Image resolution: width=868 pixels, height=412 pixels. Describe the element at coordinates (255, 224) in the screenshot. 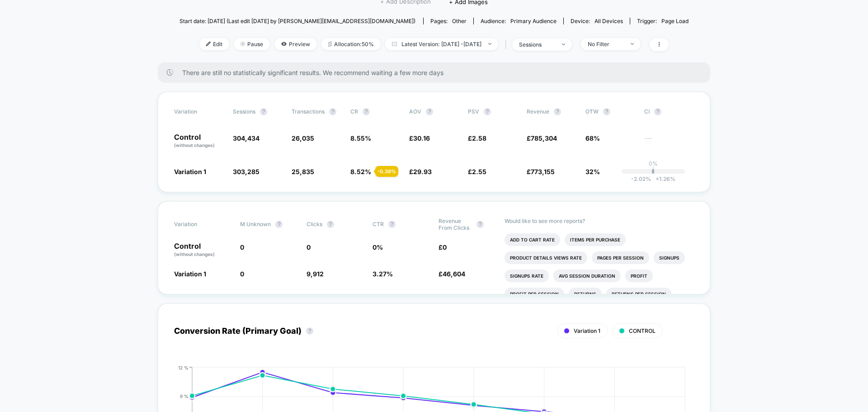

I see `span: M Unknown` at that location.